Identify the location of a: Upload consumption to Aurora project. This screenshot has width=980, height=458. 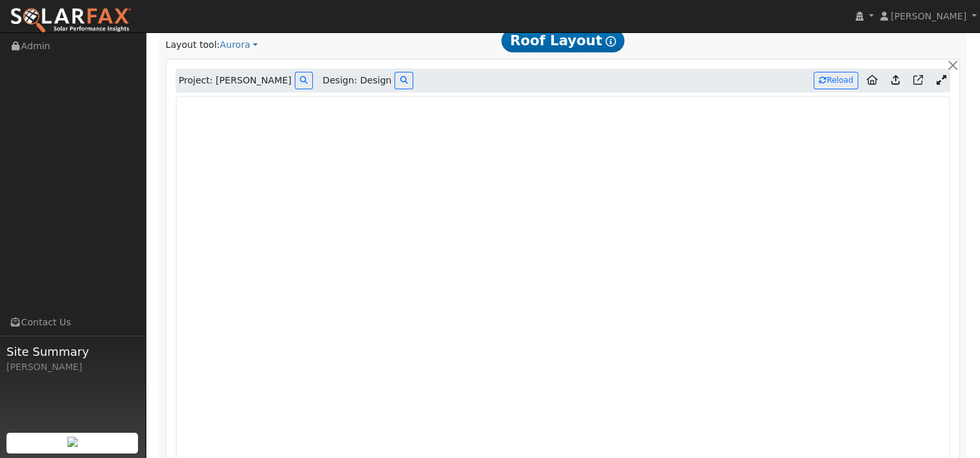
(895, 81).